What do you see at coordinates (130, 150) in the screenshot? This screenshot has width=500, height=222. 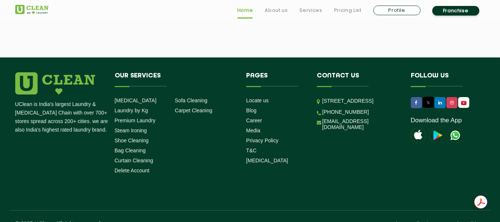 I see `a: Bag Cleaning` at bounding box center [130, 150].